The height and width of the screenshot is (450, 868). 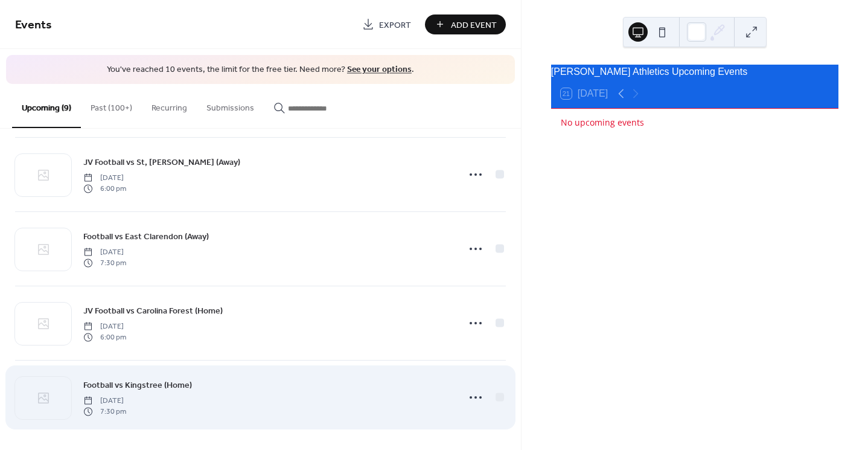 What do you see at coordinates (33, 25) in the screenshot?
I see `span: Events` at bounding box center [33, 25].